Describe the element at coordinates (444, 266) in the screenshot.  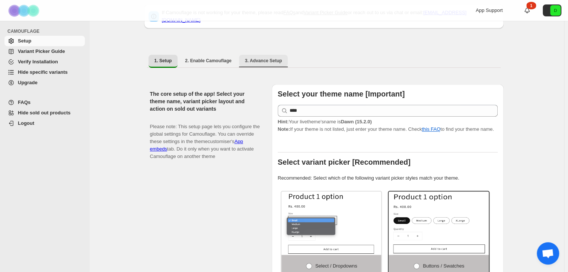
I see `span: Buttons / Swatches` at that location.